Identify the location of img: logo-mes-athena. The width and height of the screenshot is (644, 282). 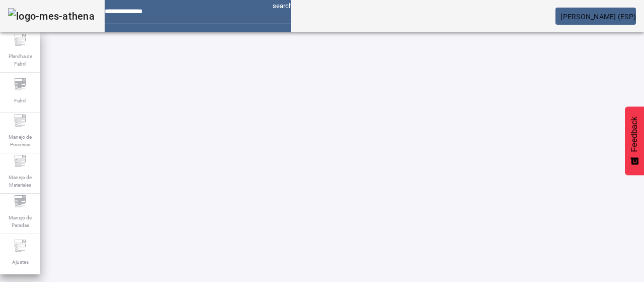
(51, 16).